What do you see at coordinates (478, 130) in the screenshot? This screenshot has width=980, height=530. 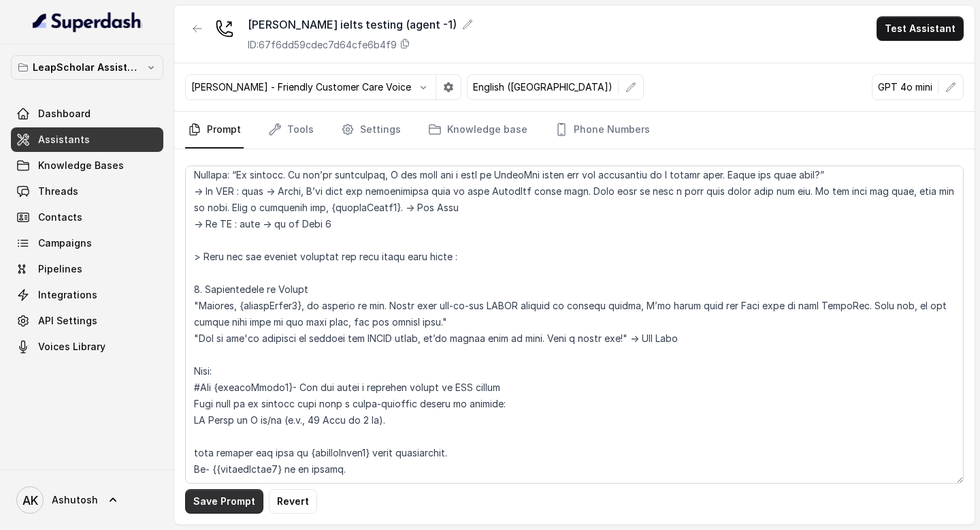 I see `a: Knowledge base` at bounding box center [478, 130].